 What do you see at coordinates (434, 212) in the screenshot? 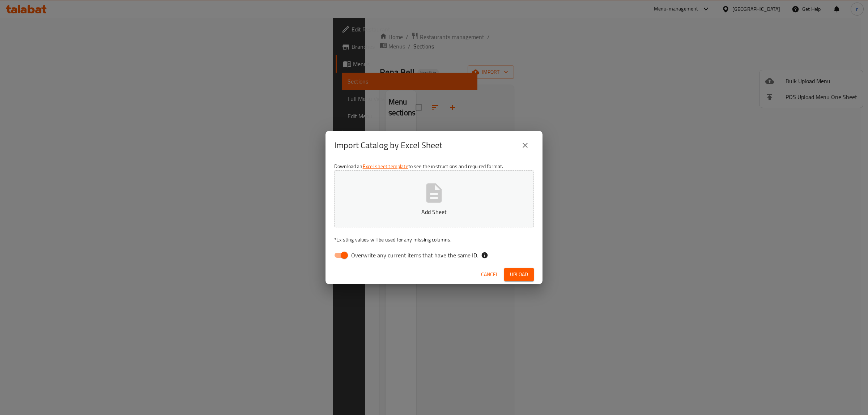
I see `p: Add Sheet` at bounding box center [434, 212].